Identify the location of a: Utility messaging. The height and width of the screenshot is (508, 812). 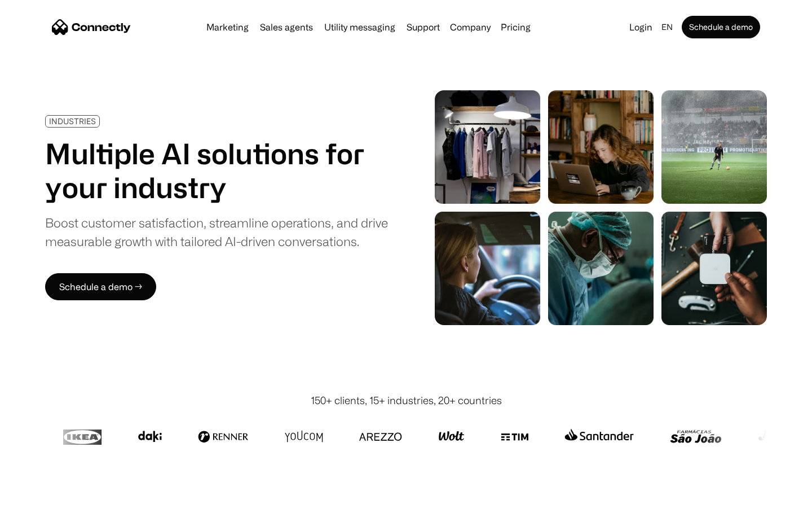
(360, 27).